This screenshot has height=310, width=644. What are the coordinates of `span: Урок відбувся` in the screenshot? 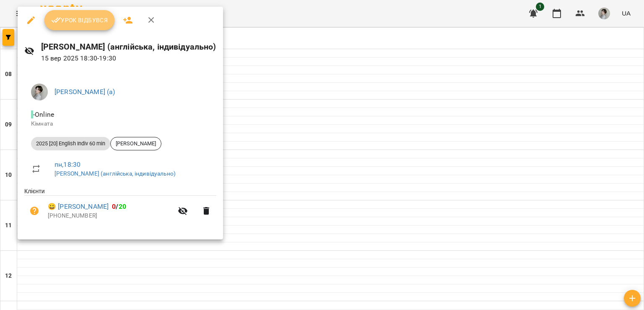 It's located at (79, 20).